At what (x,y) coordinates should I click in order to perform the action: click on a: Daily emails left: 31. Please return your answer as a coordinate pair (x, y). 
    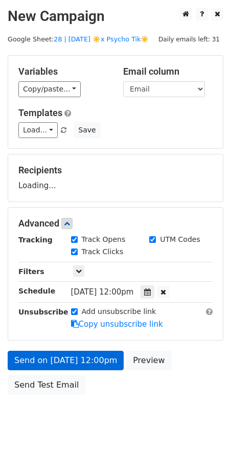
    Looking at the image, I should click on (189, 39).